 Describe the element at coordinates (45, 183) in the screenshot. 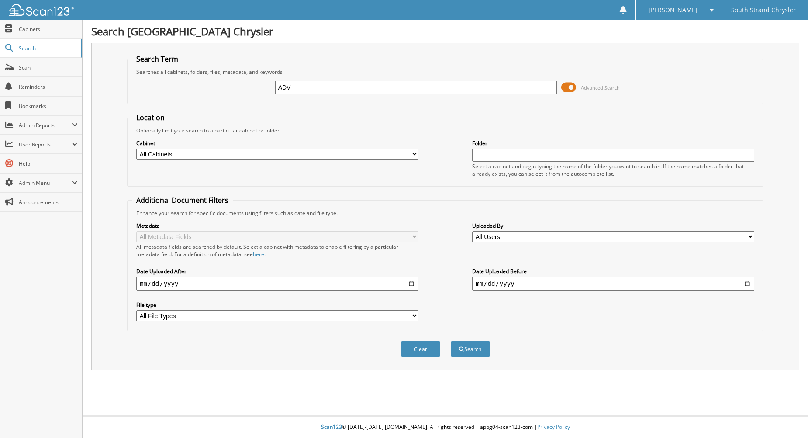

I see `span: Admin Menu` at that location.